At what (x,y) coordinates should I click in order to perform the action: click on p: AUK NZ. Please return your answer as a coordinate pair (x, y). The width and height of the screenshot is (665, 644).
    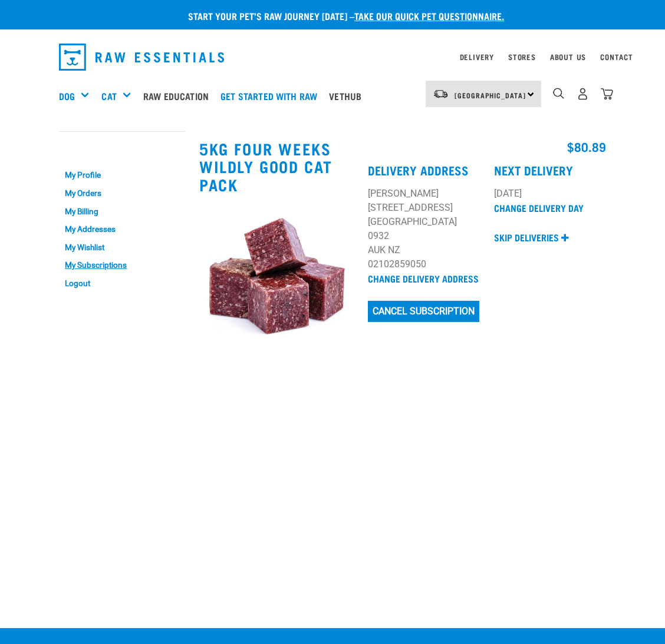
    Looking at the image, I should click on (423, 250).